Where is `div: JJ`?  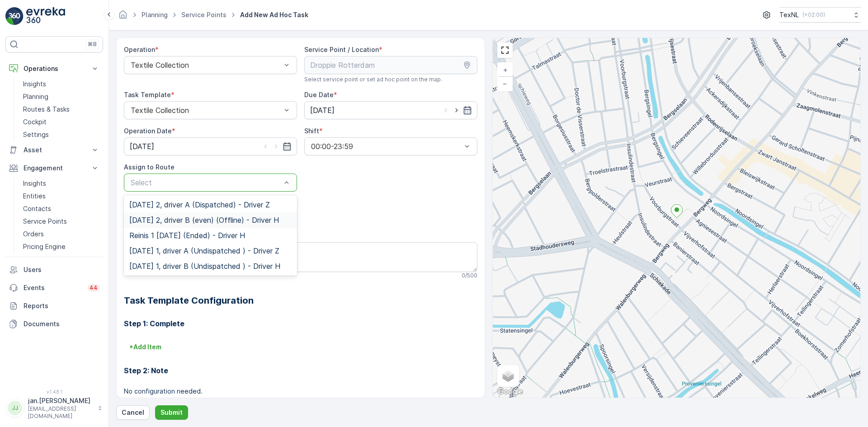
div: JJ is located at coordinates (15, 408).